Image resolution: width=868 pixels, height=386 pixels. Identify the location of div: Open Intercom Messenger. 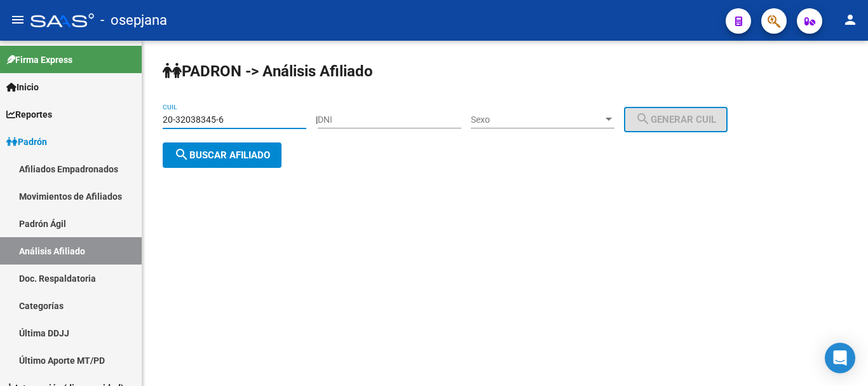
(840, 358).